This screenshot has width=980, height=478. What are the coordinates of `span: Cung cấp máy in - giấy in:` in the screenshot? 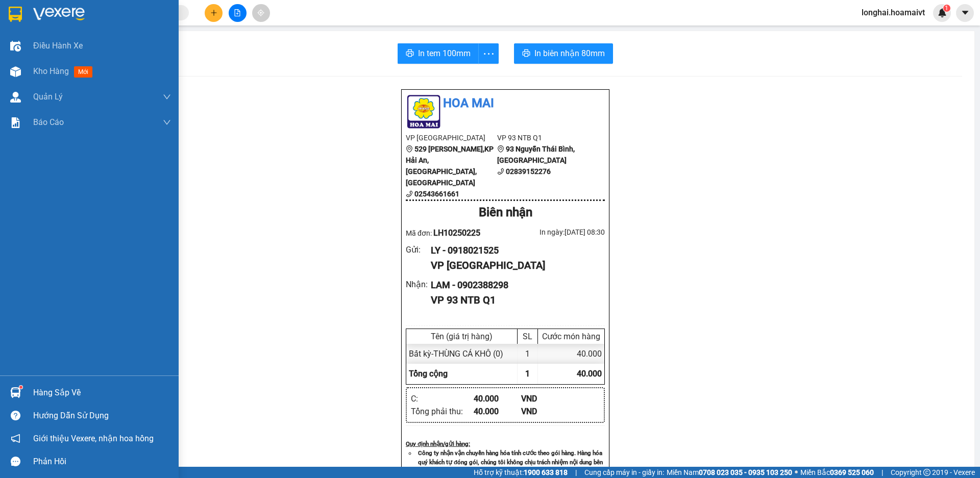 It's located at (624, 473).